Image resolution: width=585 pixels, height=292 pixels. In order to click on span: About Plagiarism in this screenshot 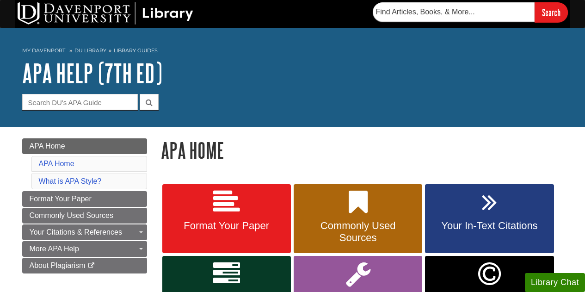, I will do `click(57, 265)`.